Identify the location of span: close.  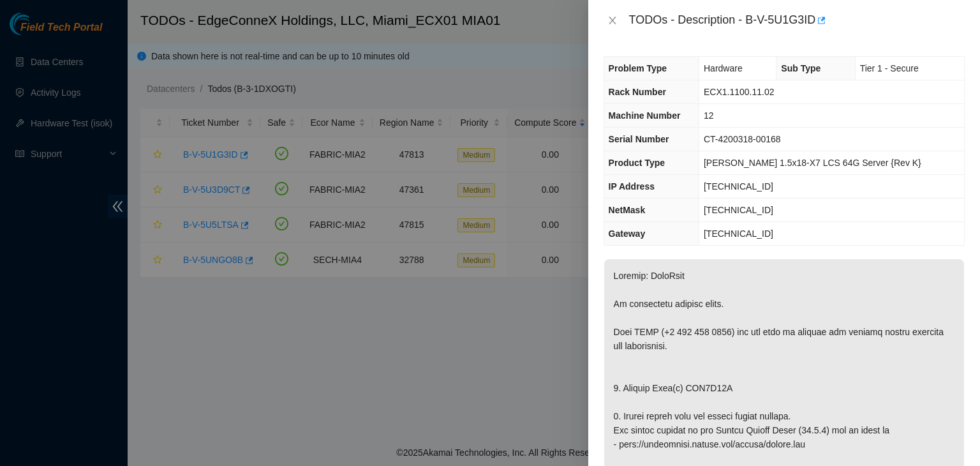
(612, 20).